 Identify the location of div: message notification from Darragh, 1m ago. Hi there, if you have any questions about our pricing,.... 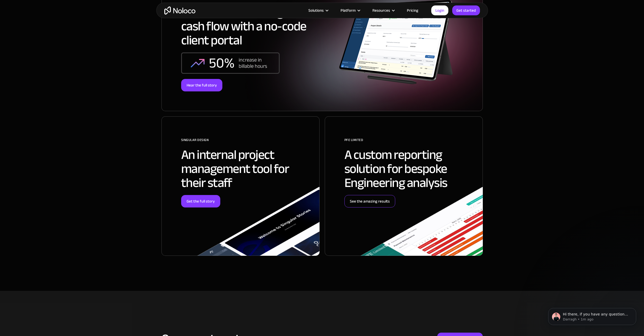
(52, 19).